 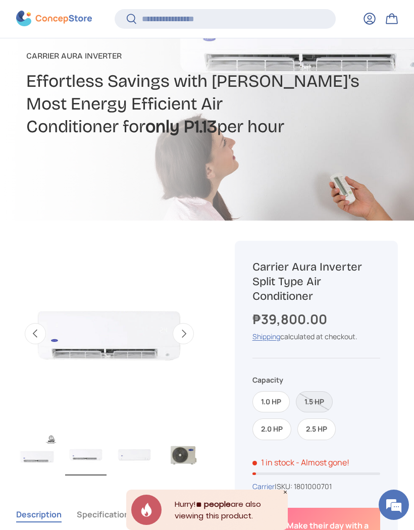 I want to click on label: Sold out, so click(x=314, y=401).